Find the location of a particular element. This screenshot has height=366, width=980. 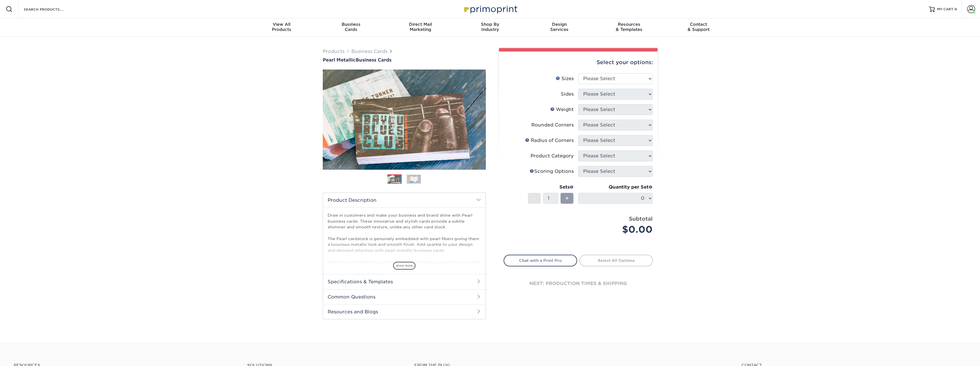

div: Services is located at coordinates (559, 27).